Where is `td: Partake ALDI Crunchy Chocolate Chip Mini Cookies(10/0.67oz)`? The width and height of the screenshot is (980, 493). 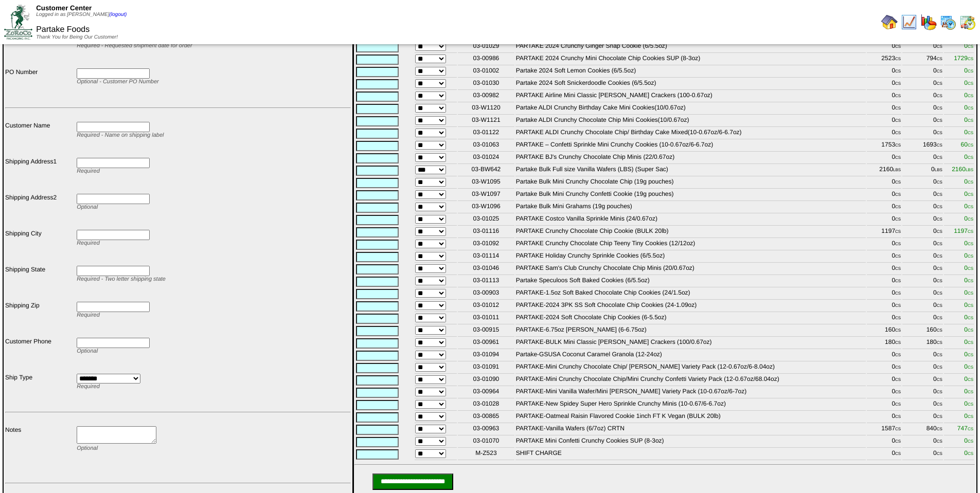
td: Partake ALDI Crunchy Chocolate Chip Mini Cookies(10/0.67oz) is located at coordinates (691, 122).